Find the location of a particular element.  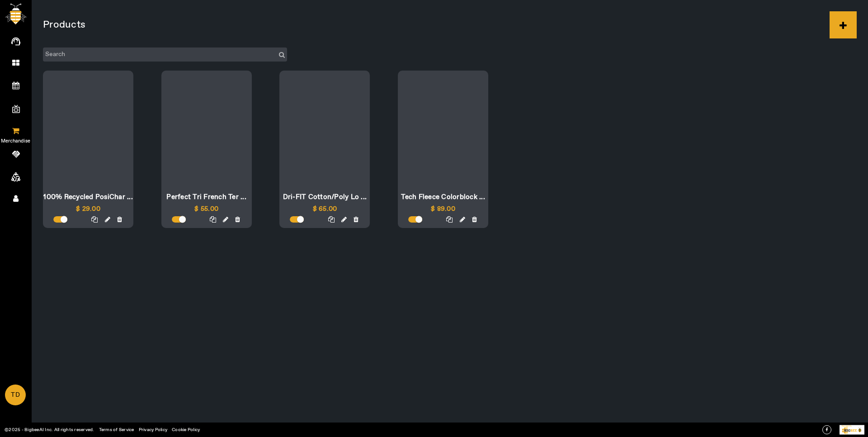

a: Terms of Service is located at coordinates (117, 430).